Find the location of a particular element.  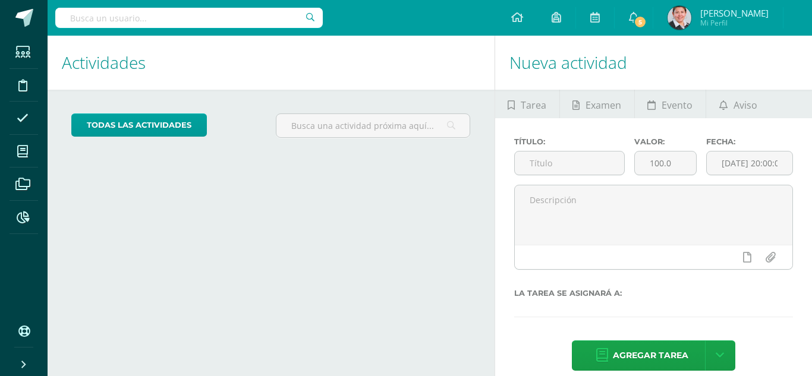

input: Busca una actividad próxima aquí... is located at coordinates (373, 125).